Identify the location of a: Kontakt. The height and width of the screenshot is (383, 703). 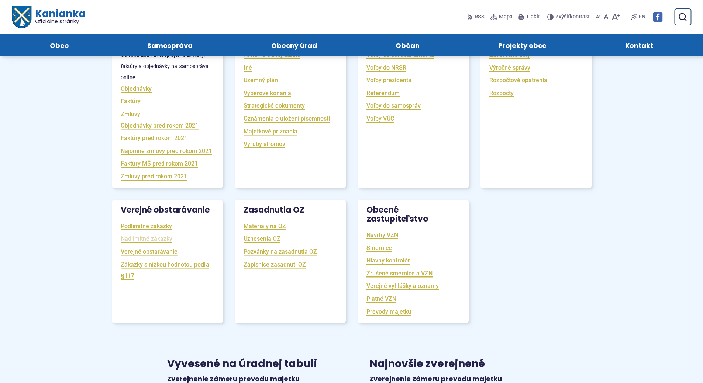
(639, 45).